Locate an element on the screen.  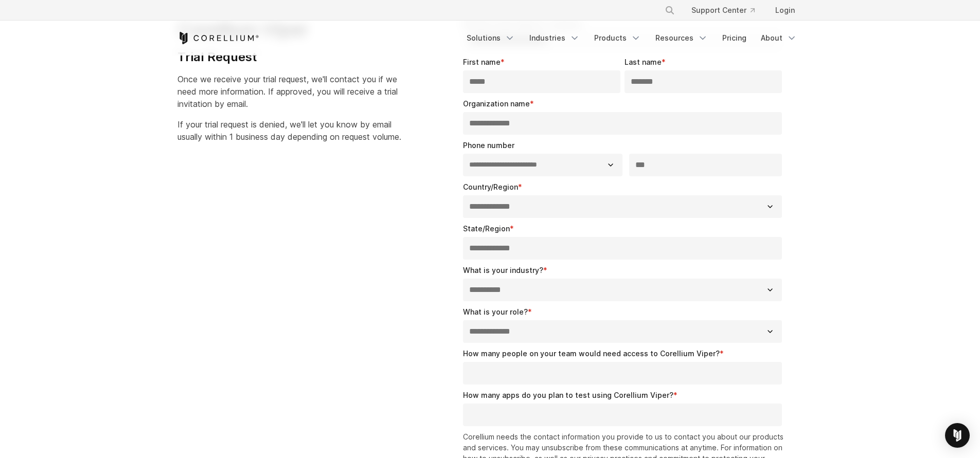
span: Organization name is located at coordinates (496, 103).